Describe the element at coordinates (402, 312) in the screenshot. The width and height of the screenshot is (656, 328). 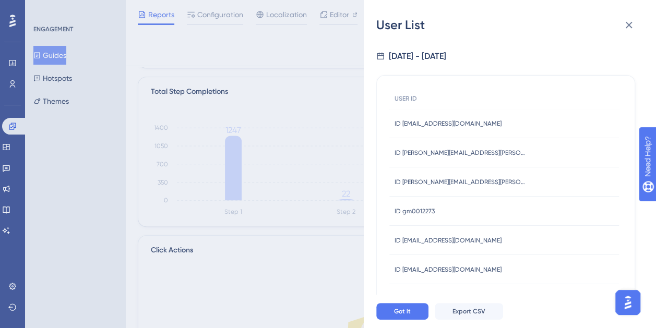
I see `button: Got it` at that location.